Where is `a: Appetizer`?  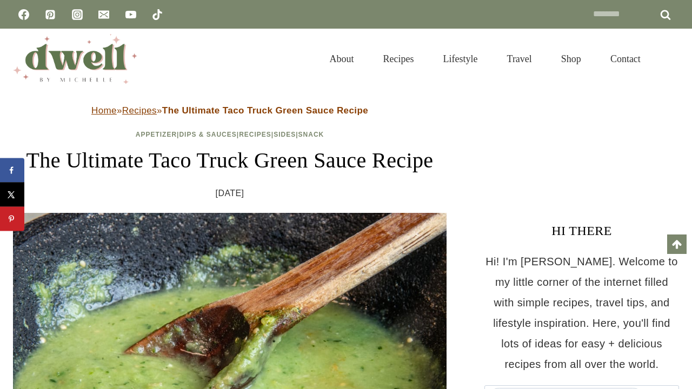 a: Appetizer is located at coordinates (156, 135).